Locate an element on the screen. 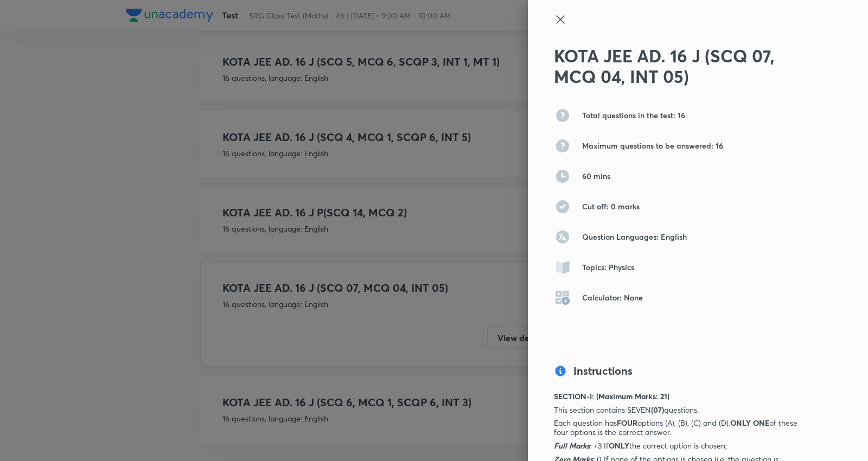  h2: KOTA JEE AD. 16 J (SCQ 07, MCQ 04, INT 05) is located at coordinates (680, 66).